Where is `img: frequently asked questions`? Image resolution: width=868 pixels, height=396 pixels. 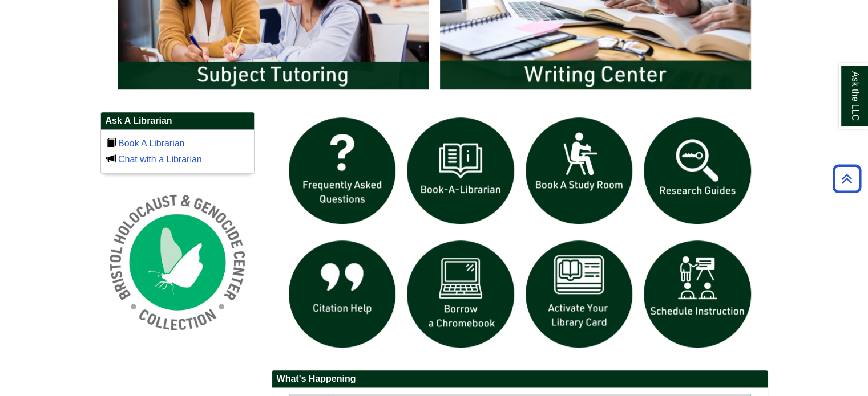 img: frequently asked questions is located at coordinates (342, 171).